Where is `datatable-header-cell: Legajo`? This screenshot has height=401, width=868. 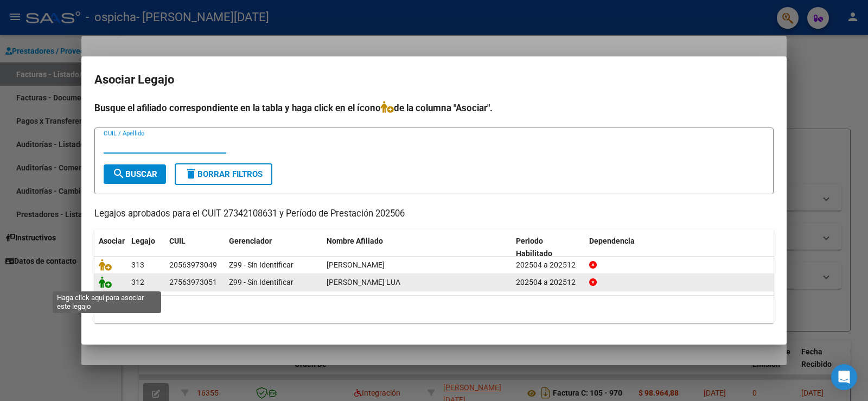 datatable-header-cell: Legajo is located at coordinates (146, 247).